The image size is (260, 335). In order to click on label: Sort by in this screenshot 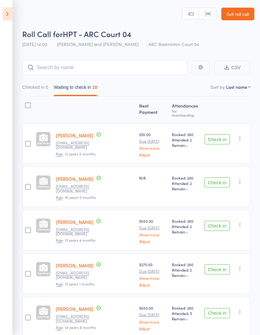, I will do `click(218, 87)`.